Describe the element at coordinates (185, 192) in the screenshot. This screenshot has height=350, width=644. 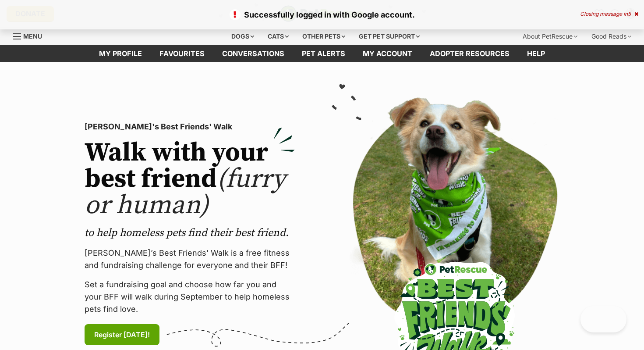
I see `span: (furry or human)` at that location.